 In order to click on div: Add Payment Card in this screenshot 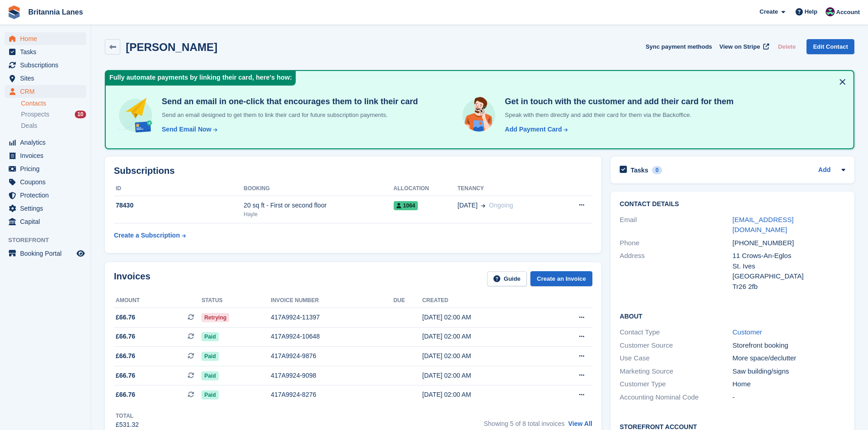, I will do `click(533, 130)`.